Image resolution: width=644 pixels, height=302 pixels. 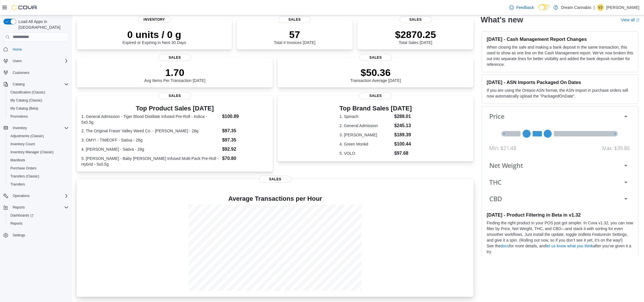 I want to click on p: See the for more details, and after you’ve given it a try., so click(x=560, y=249).